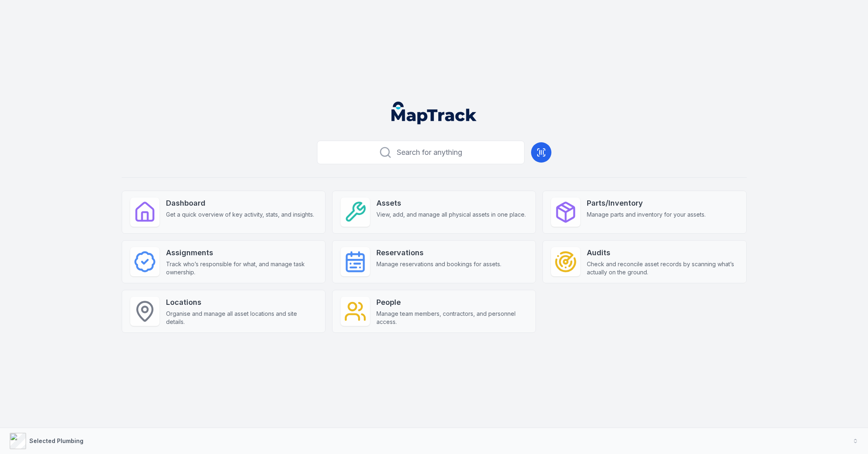 This screenshot has height=454, width=868. What do you see at coordinates (56, 441) in the screenshot?
I see `strong: Selected Plumbing` at bounding box center [56, 441].